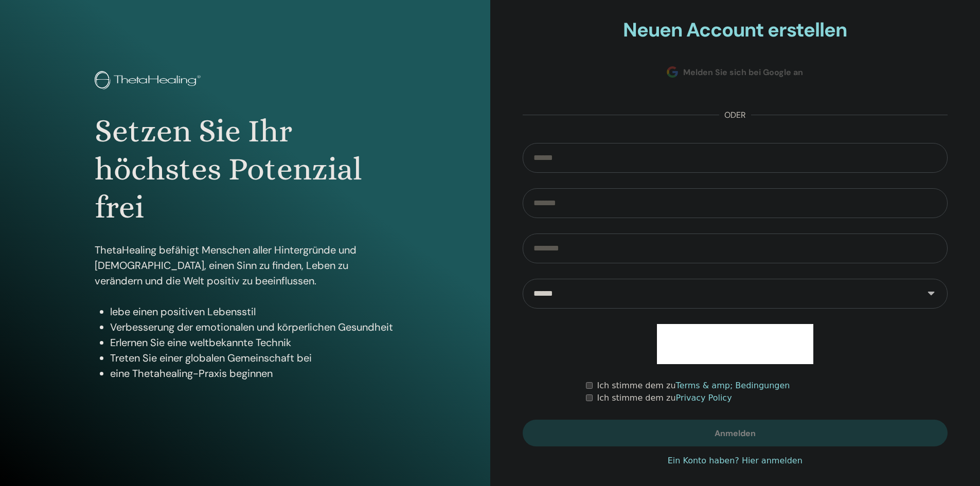 The image size is (980, 486). Describe the element at coordinates (245, 169) in the screenshot. I see `h1: Setzen Sie Ihr höchstes Potenzial frei` at that location.